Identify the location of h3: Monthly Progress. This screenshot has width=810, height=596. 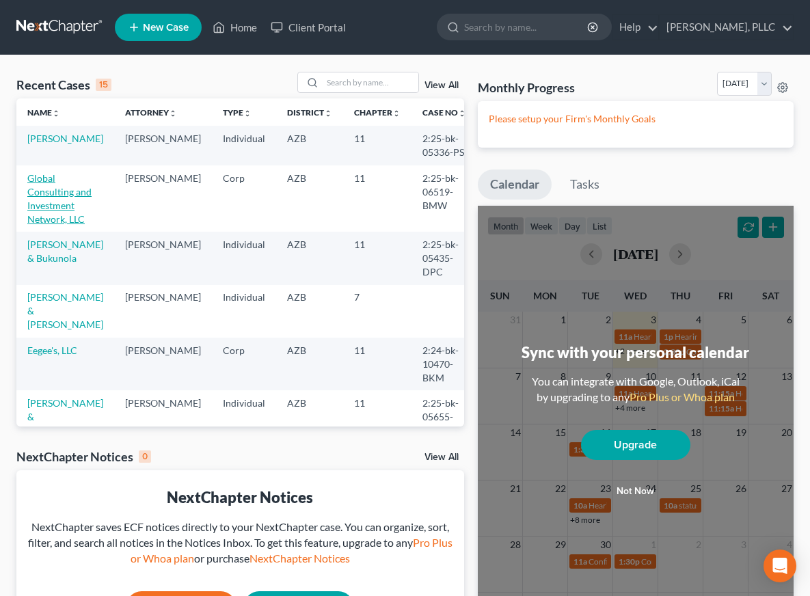
(527, 88).